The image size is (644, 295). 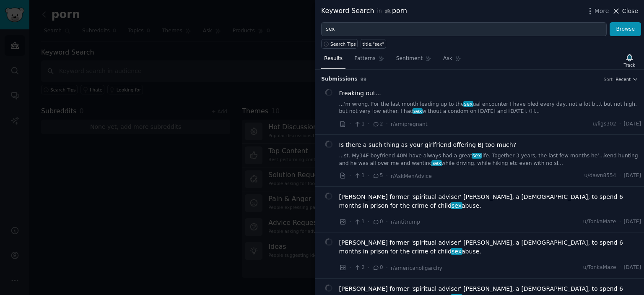 What do you see at coordinates (339, 44) in the screenshot?
I see `button: Search Tips` at bounding box center [339, 44].